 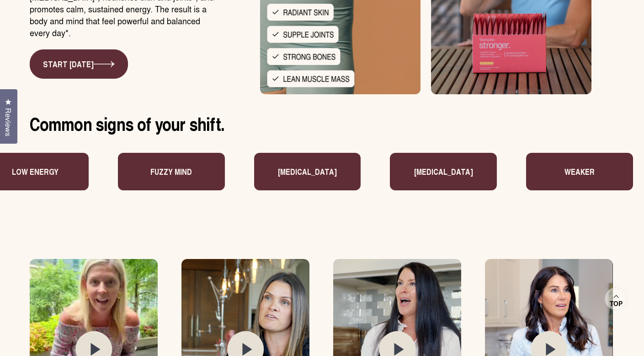 What do you see at coordinates (8, 123) in the screenshot?
I see `span: Reviews` at bounding box center [8, 123].